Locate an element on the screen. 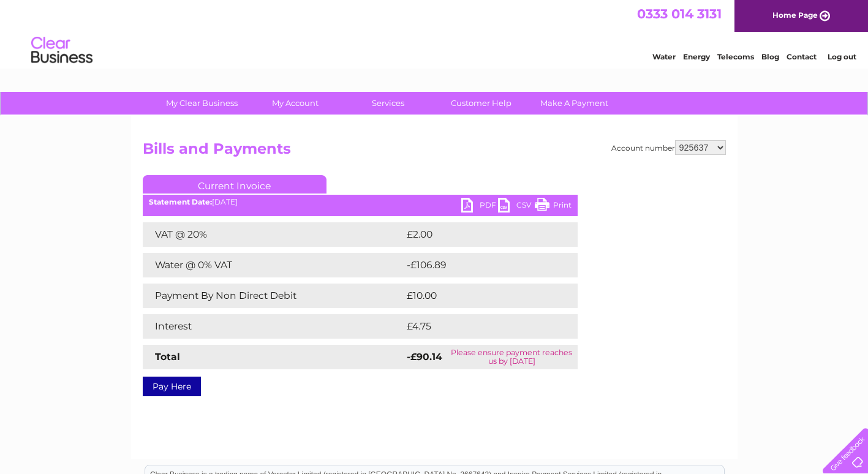 The width and height of the screenshot is (868, 474). a: Services is located at coordinates (388, 103).